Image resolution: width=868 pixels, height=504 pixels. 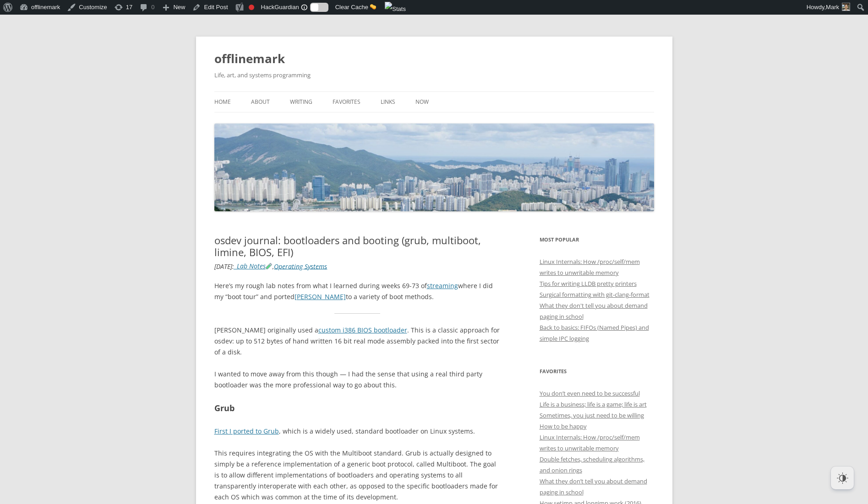 What do you see at coordinates (588, 284) in the screenshot?
I see `a: Tips for writing LLDB pretty printers` at bounding box center [588, 284].